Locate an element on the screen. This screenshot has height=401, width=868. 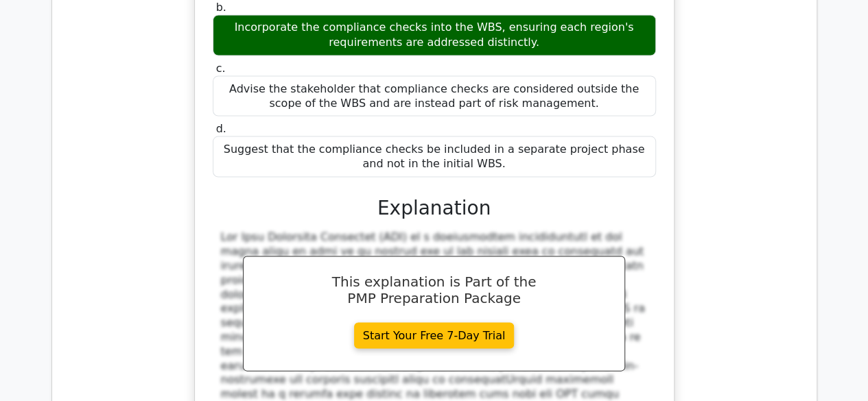
h3: Explanation is located at coordinates (434, 208).